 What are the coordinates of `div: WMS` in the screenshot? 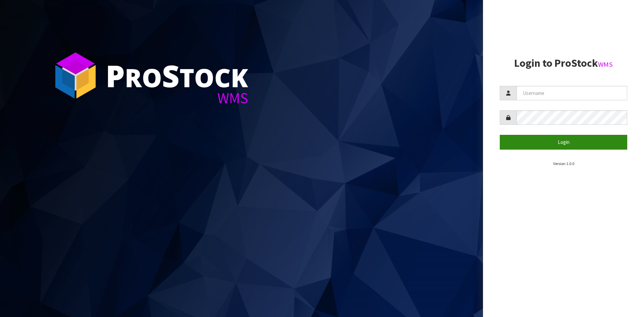 It's located at (177, 98).